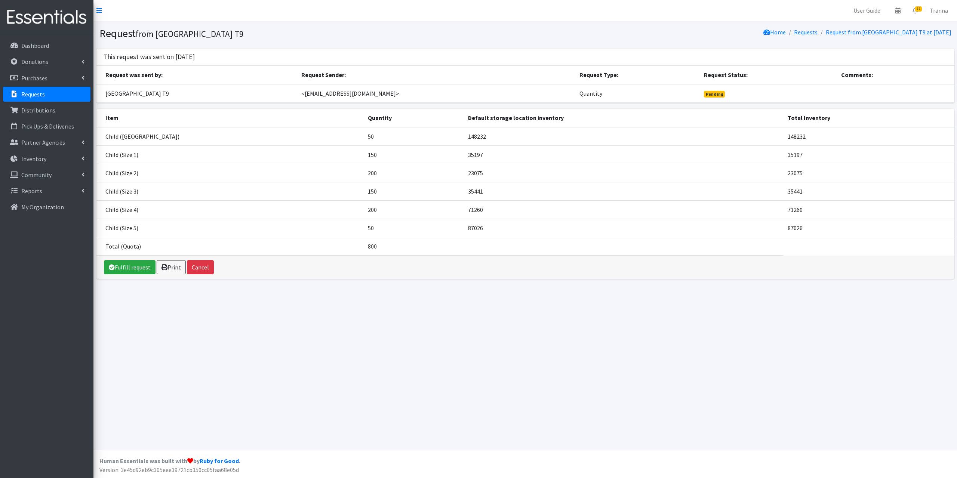 This screenshot has height=478, width=957. I want to click on a: Reports, so click(47, 191).